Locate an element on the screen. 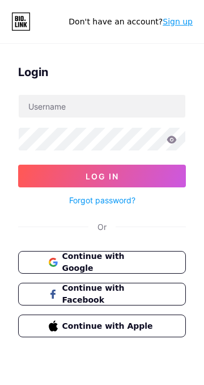 The width and height of the screenshot is (204, 385). div: Login is located at coordinates (102, 72).